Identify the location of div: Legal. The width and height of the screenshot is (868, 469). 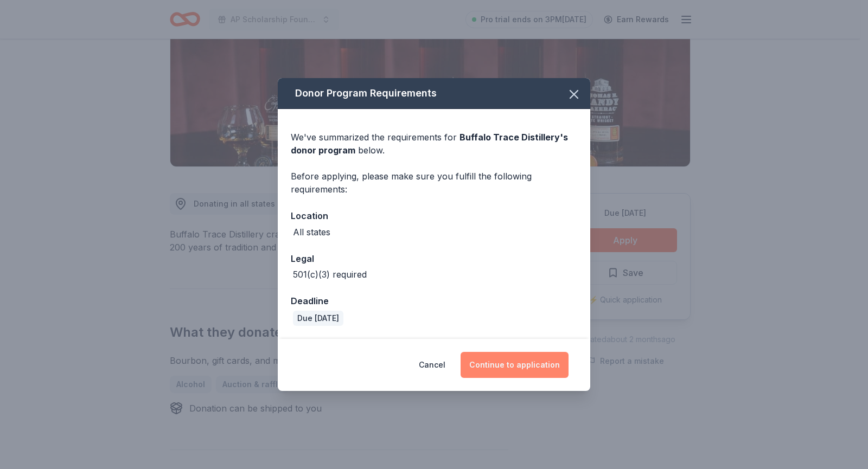
(434, 258).